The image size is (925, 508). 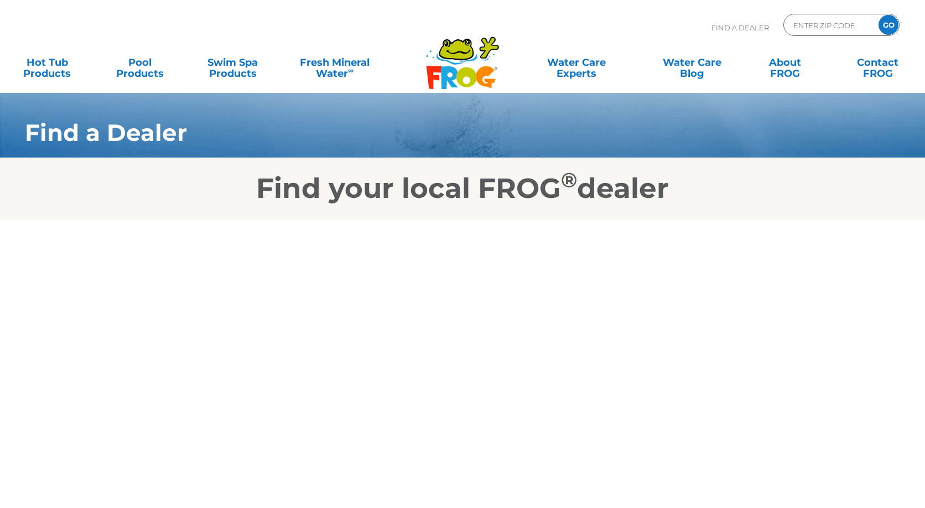 What do you see at coordinates (462, 56) in the screenshot?
I see `img: Frog Products Logo` at bounding box center [462, 56].